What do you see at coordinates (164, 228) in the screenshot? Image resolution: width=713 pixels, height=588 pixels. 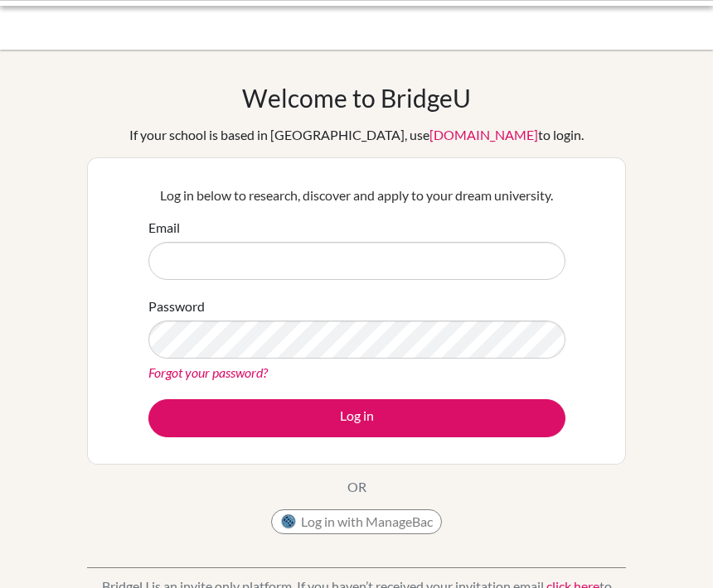 I see `label: Email` at bounding box center [164, 228].